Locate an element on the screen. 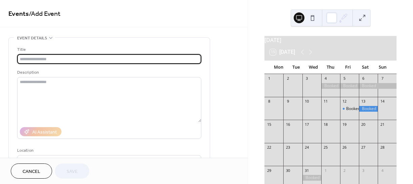 The height and width of the screenshot is (184, 413). div: 23 is located at coordinates (288, 147).